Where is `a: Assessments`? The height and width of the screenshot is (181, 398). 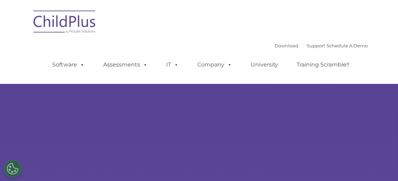 a: Assessments is located at coordinates (125, 65).